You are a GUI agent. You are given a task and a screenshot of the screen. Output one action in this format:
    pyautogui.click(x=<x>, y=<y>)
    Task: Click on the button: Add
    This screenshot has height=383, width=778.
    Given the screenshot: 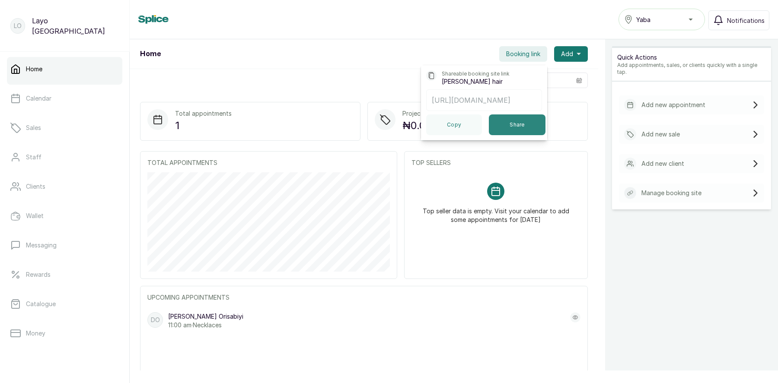 What is the action you would take?
    pyautogui.click(x=571, y=54)
    